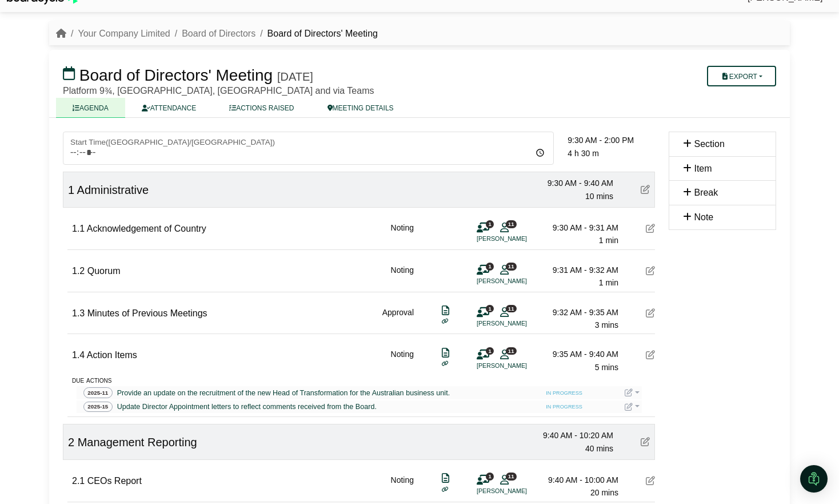 Image resolution: width=839 pixels, height=504 pixels. What do you see at coordinates (78, 228) in the screenshot?
I see `span: 1.1` at bounding box center [78, 228].